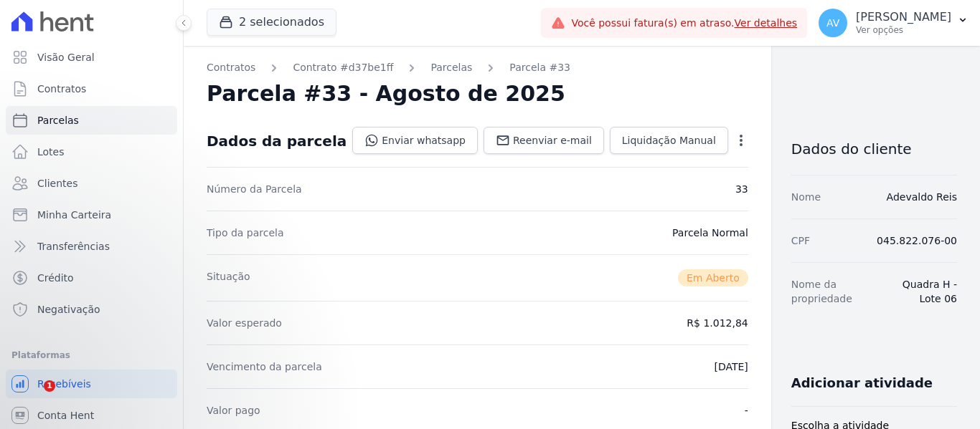  I want to click on span: Minha Carteira, so click(74, 215).